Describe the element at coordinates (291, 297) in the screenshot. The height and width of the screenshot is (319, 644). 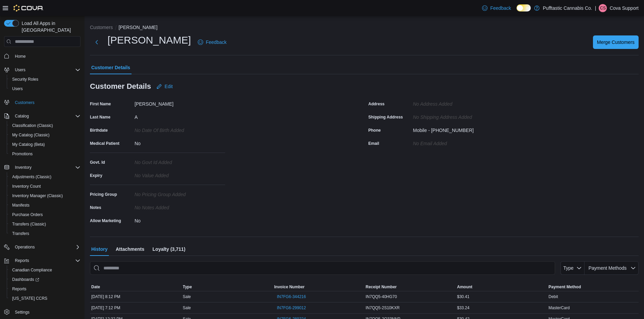
I see `span: IN7FG6-344216` at that location.